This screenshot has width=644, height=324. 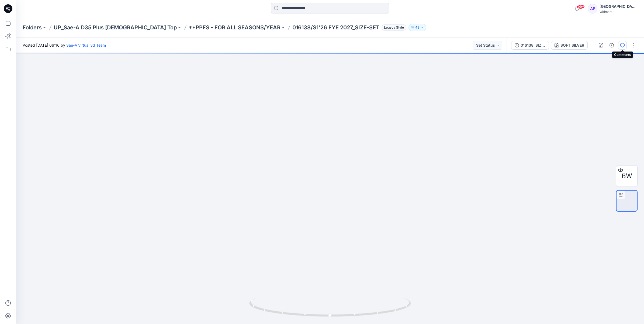 What do you see at coordinates (234, 27) in the screenshot?
I see `a: **PPFS - FOR ALL SEASONS/YEAR` at bounding box center [234, 27].